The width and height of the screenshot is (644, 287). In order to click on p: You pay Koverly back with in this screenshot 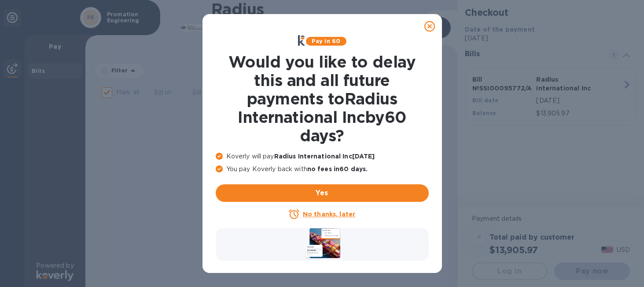, I will do `click(322, 169)`.